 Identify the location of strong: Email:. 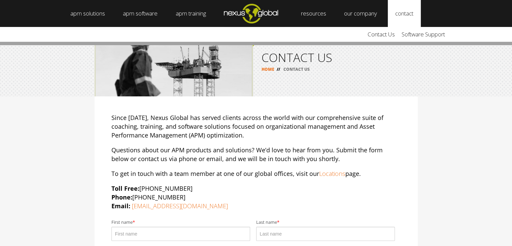
(121, 206).